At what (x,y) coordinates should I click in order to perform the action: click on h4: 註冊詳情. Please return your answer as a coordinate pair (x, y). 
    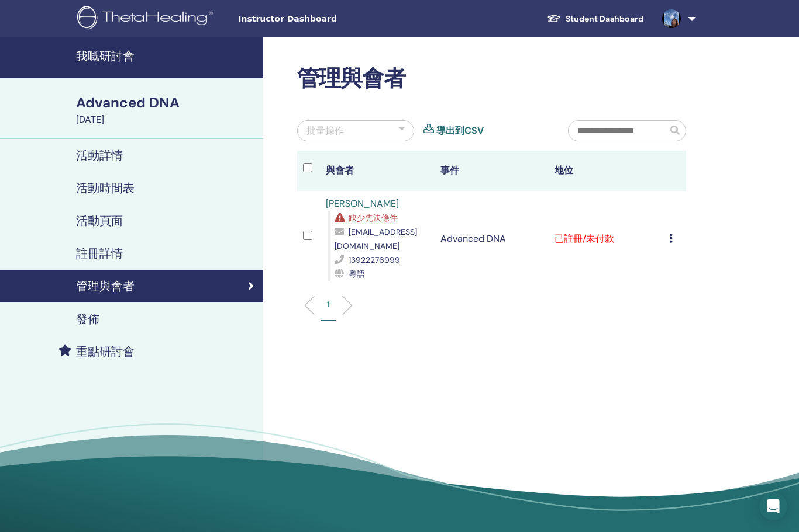
    Looking at the image, I should click on (100, 254).